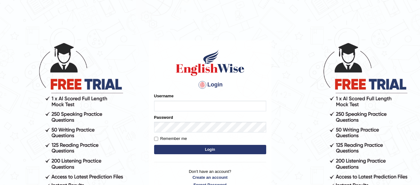  What do you see at coordinates (156, 139) in the screenshot?
I see `input: Remember me` at bounding box center [156, 139].